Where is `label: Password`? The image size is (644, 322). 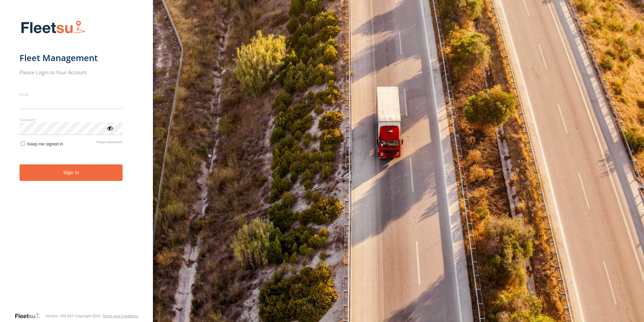
label: Password is located at coordinates (71, 120).